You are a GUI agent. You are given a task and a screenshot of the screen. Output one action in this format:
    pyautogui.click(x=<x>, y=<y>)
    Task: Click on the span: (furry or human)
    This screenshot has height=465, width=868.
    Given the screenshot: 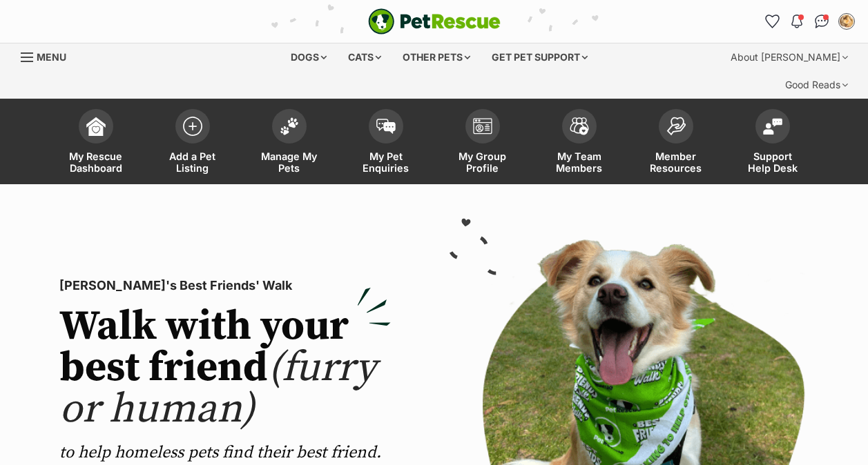 What is the action you would take?
    pyautogui.click(x=218, y=388)
    